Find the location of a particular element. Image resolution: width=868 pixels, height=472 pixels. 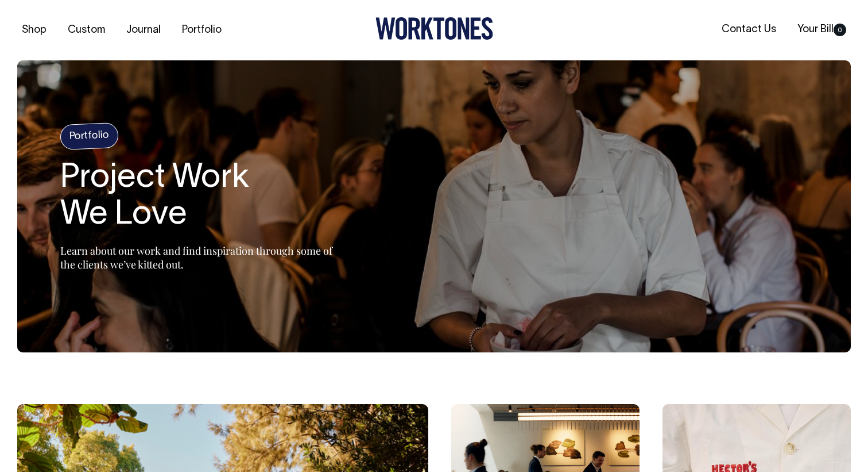

a: Journal is located at coordinates (143, 30).